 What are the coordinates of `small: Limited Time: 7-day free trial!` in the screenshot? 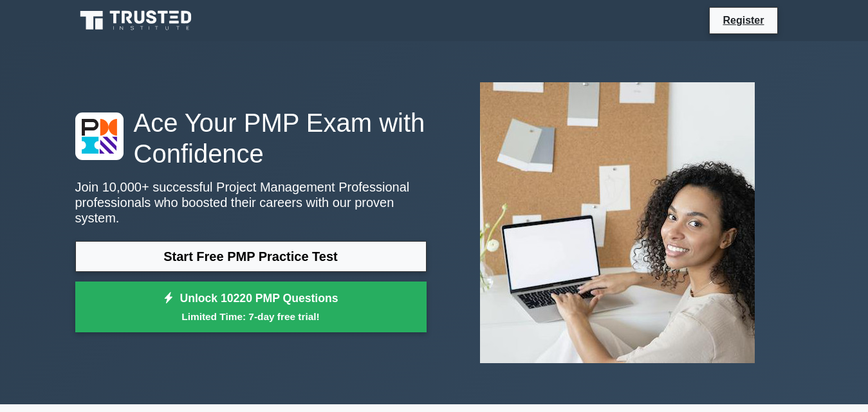 It's located at (251, 317).